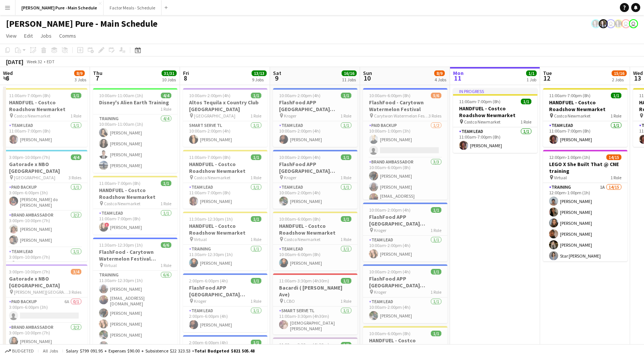  Describe the element at coordinates (34, 61) in the screenshot. I see `span: Week 32` at that location.